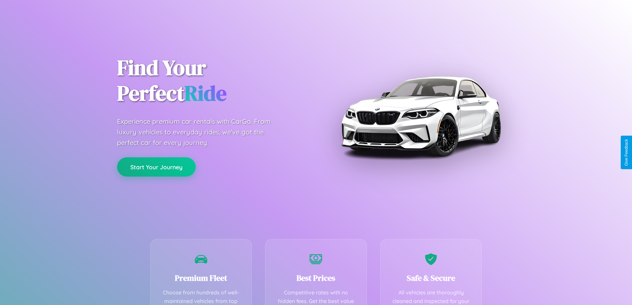 The height and width of the screenshot is (305, 632). I want to click on img: Premium BMW car rental vehicle, so click(421, 116).